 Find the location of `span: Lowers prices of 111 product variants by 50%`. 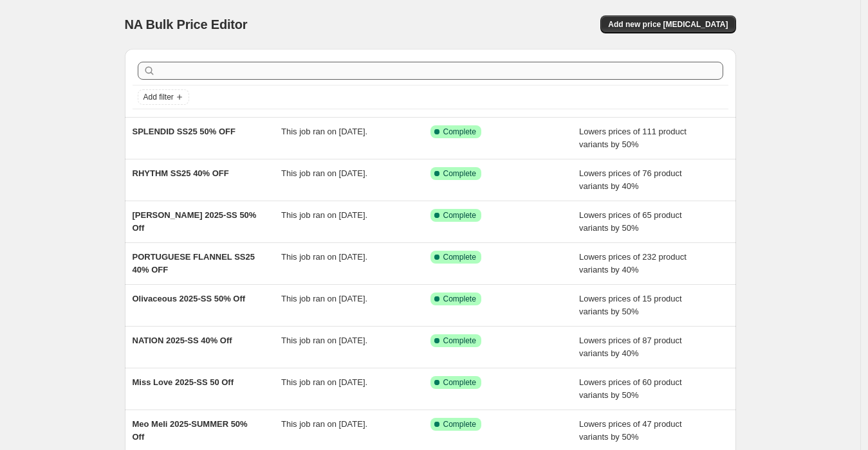

span: Lowers prices of 111 product variants by 50% is located at coordinates (632, 138).